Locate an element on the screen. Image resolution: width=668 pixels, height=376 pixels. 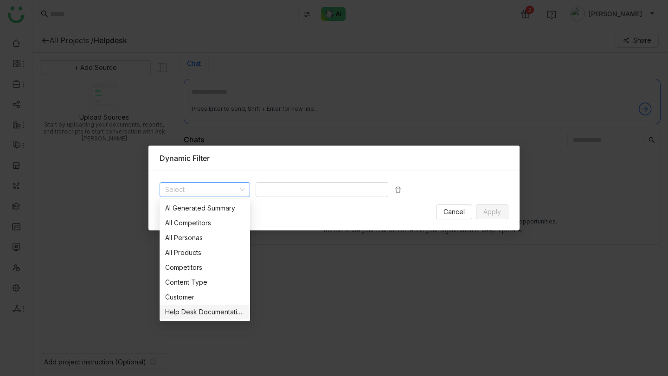
nz-option-item: Content Type is located at coordinates (205, 283).